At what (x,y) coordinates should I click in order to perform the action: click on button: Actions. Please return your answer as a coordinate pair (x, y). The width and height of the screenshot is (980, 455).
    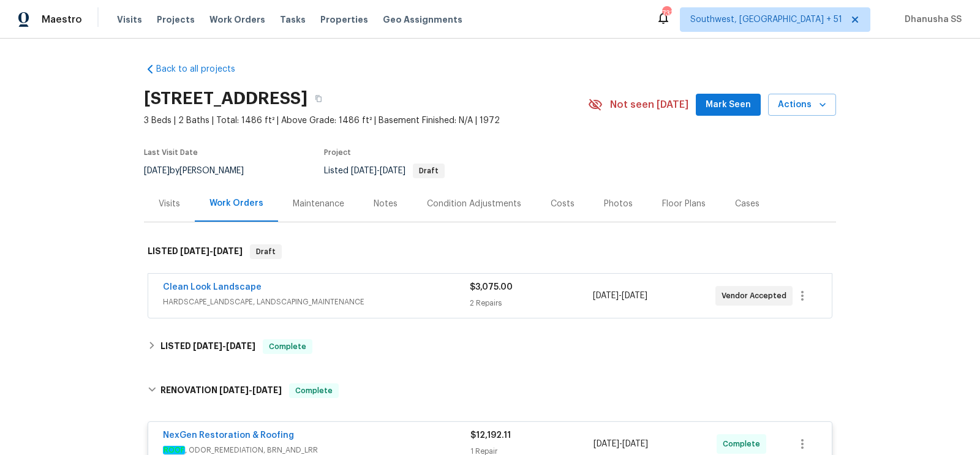
    Looking at the image, I should click on (802, 105).